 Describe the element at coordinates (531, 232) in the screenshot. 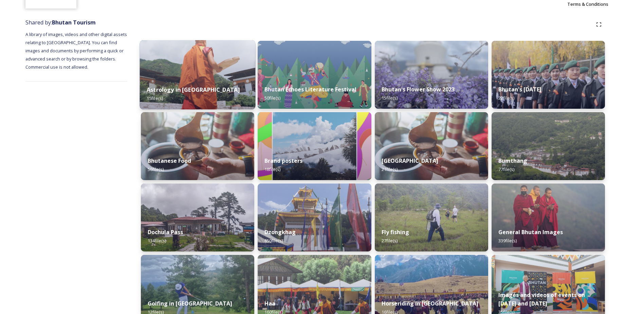

I see `strong: General Bhutan Images` at that location.